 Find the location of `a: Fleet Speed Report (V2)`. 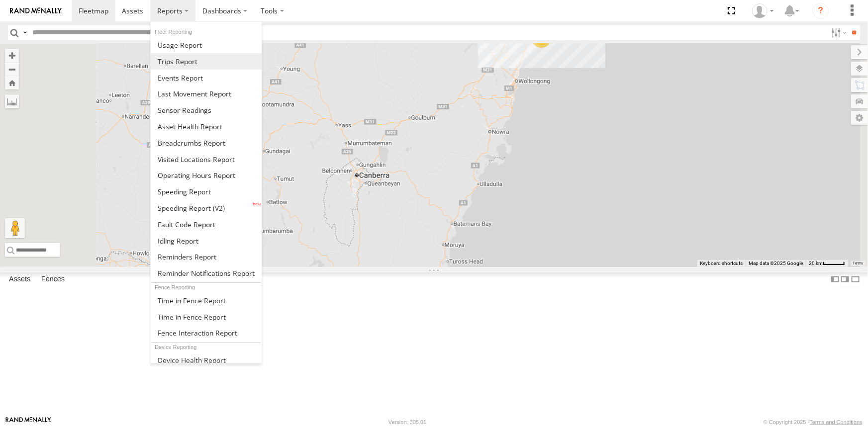

a: Fleet Speed Report (V2) is located at coordinates (206, 208).